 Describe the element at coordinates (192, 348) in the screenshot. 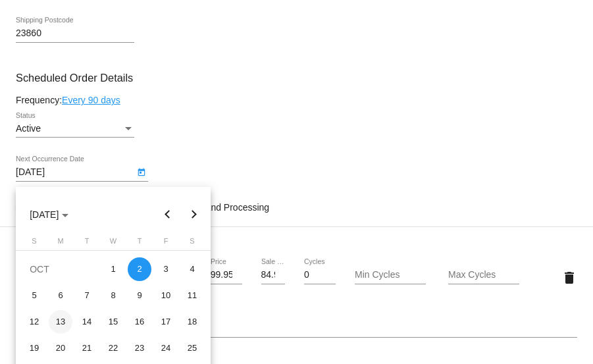

I see `div: 25` at that location.